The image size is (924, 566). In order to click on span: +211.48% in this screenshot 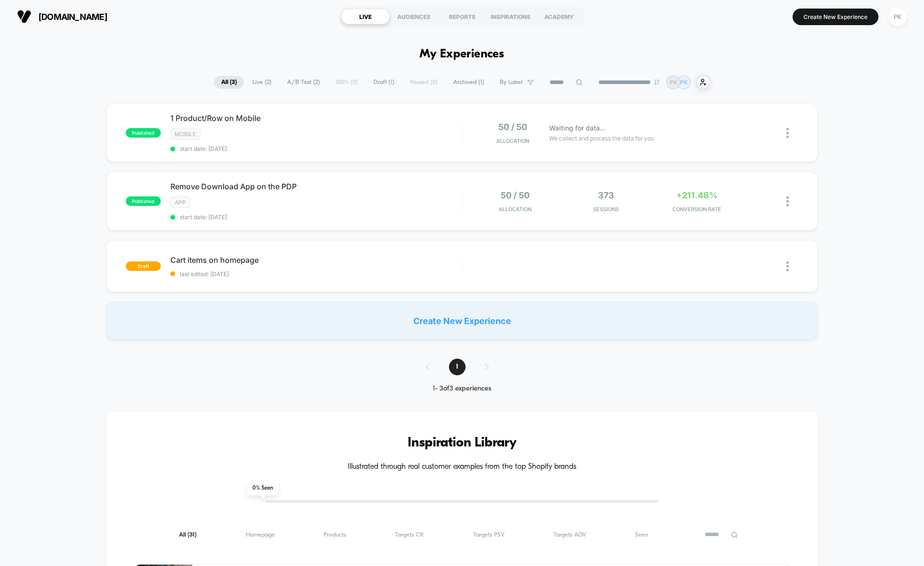, I will do `click(696, 195)`.